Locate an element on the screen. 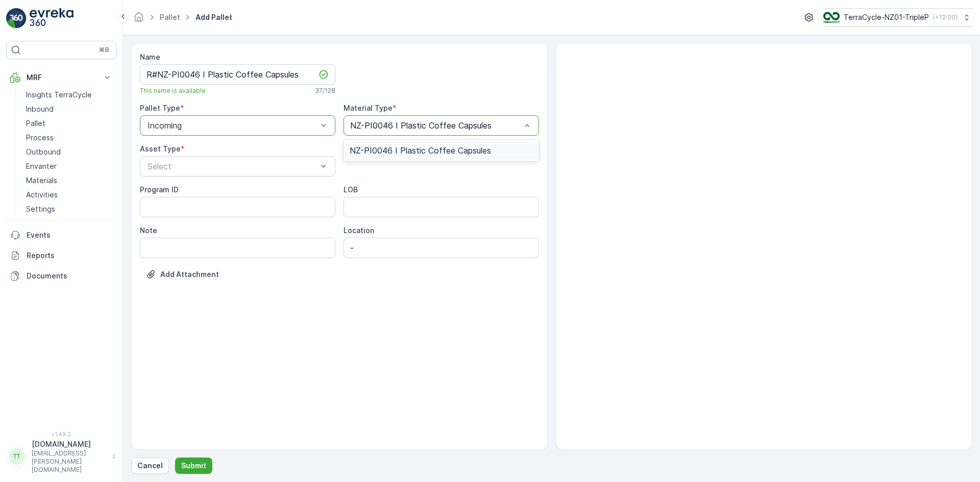 This screenshot has width=980, height=482. button: Upload File is located at coordinates (182, 274).